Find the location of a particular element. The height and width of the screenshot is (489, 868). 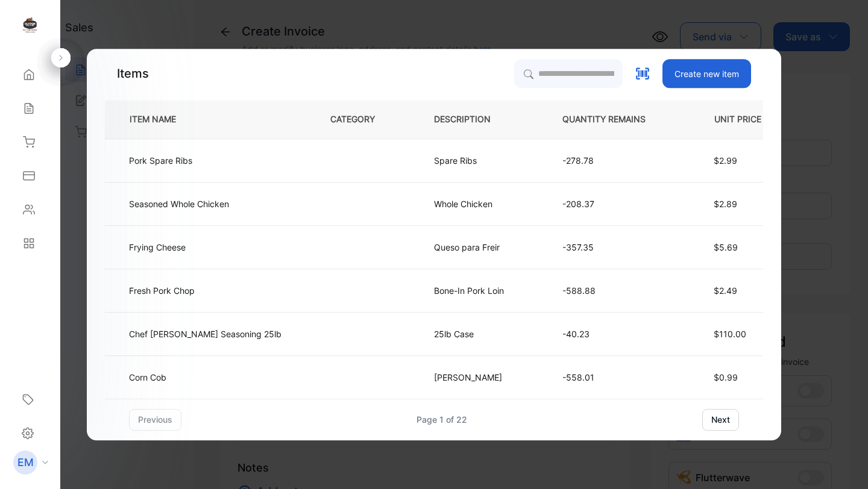

p: UNIT PRICE is located at coordinates (740, 120).